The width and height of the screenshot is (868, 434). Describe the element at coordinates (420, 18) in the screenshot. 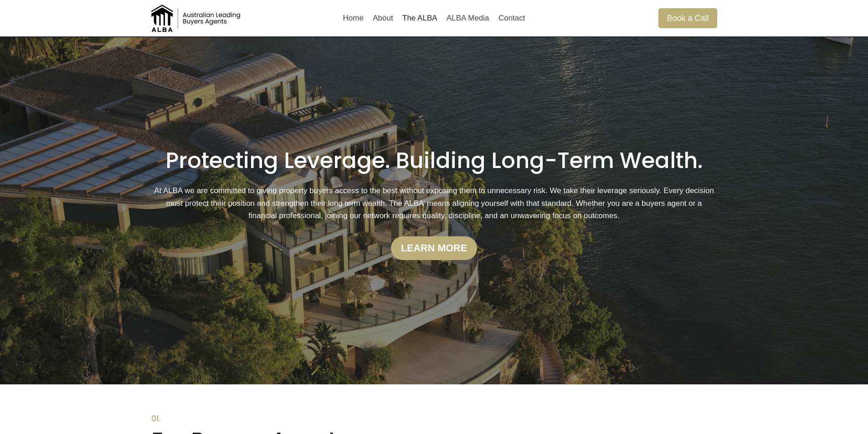

I see `a: The ALBA` at that location.